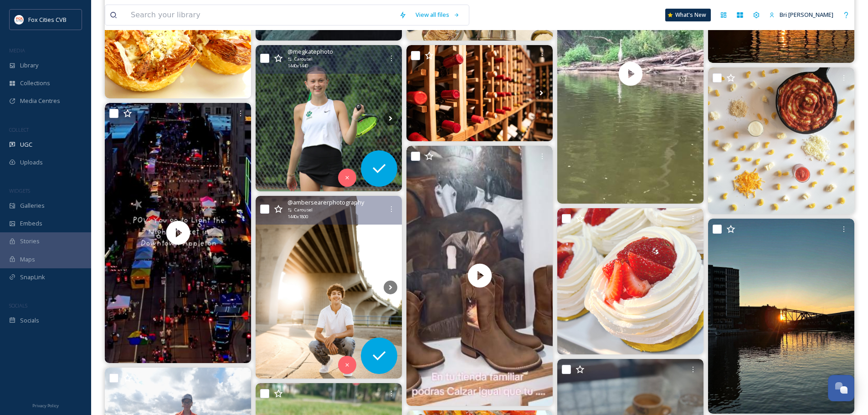 The width and height of the screenshot is (868, 415). Describe the element at coordinates (326, 202) in the screenshot. I see `span: @ ambersearerphotography` at that location.